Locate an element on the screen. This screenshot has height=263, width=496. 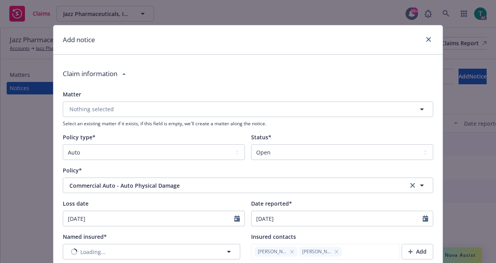
button: Add is located at coordinates (417, 251).